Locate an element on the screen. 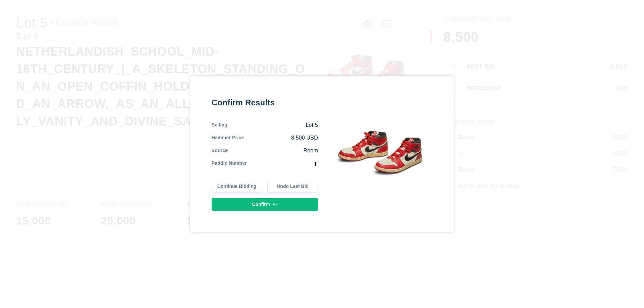 Image resolution: width=644 pixels, height=308 pixels. div: 8,500 USD is located at coordinates (281, 138).